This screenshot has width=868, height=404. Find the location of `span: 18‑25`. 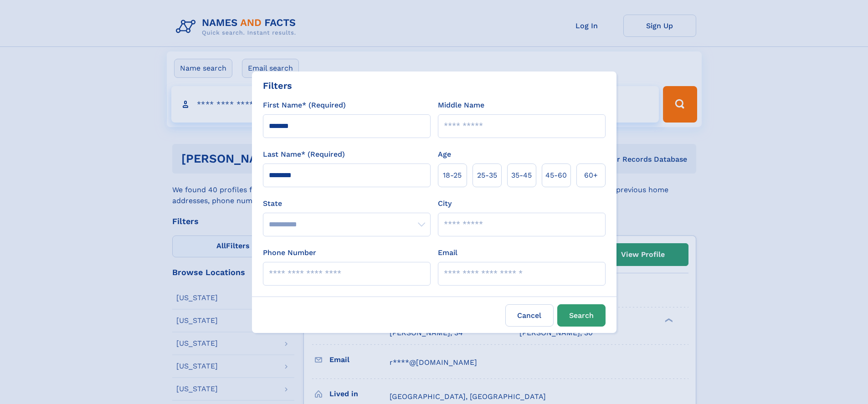

span: 18‑25 is located at coordinates (452, 175).